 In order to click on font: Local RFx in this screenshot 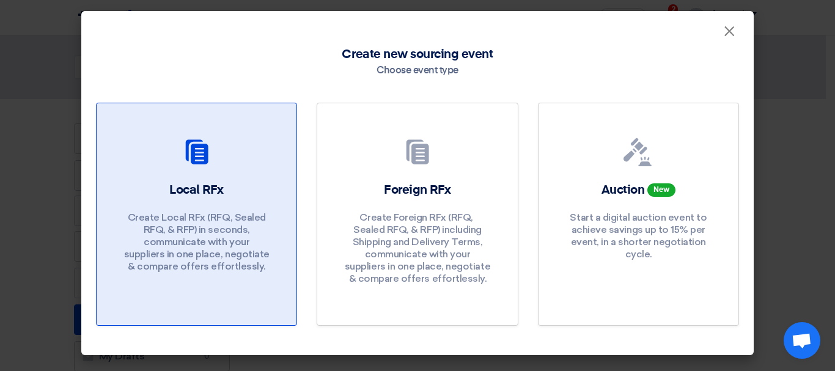, I will do `click(196, 190)`.